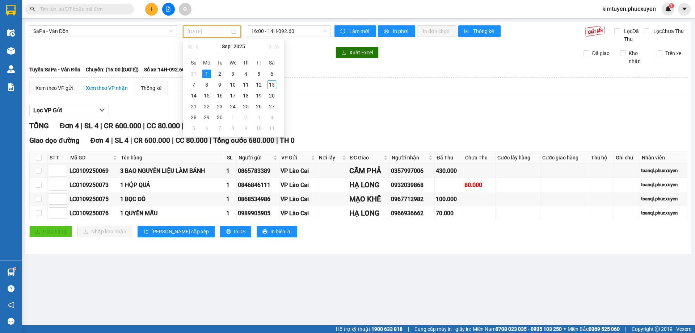 The width and height of the screenshot is (695, 333). I want to click on button: In đơn chọn, so click(436, 31).